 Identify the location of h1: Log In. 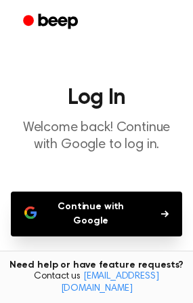
(96, 98).